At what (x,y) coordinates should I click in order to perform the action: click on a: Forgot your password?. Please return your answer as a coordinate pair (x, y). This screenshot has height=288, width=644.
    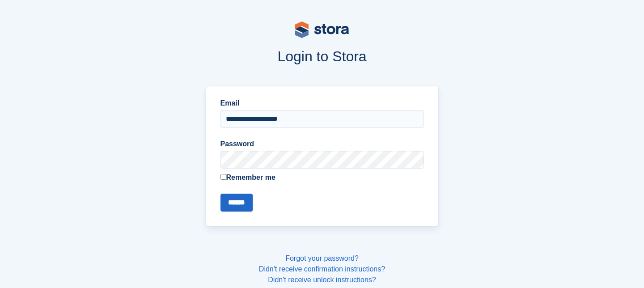
    Looking at the image, I should click on (322, 258).